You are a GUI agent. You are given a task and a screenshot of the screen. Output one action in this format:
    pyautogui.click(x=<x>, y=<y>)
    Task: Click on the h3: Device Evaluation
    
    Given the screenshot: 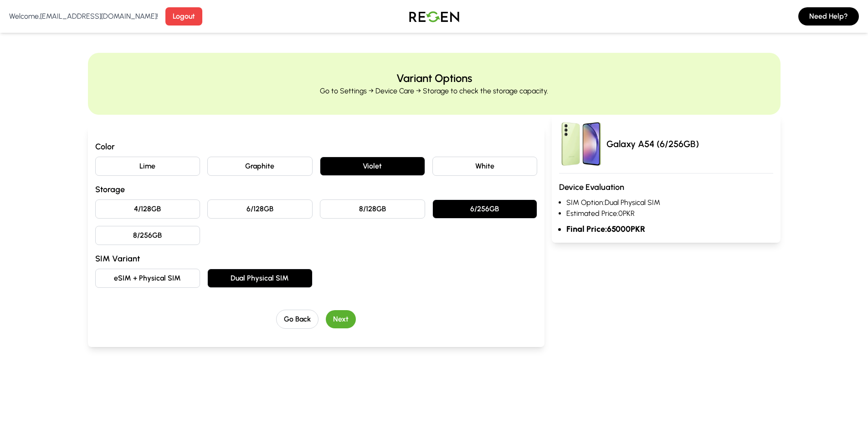 What is the action you would take?
    pyautogui.click(x=665, y=187)
    